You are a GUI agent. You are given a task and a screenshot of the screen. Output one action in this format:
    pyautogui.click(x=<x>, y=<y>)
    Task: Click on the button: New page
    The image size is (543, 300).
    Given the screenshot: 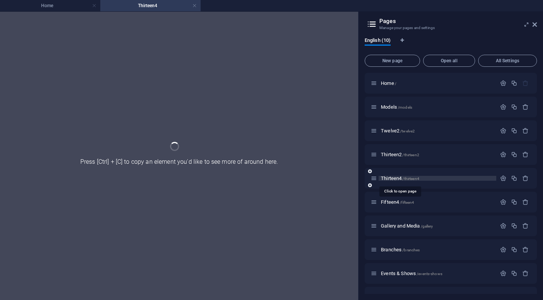 What is the action you would take?
    pyautogui.click(x=392, y=61)
    